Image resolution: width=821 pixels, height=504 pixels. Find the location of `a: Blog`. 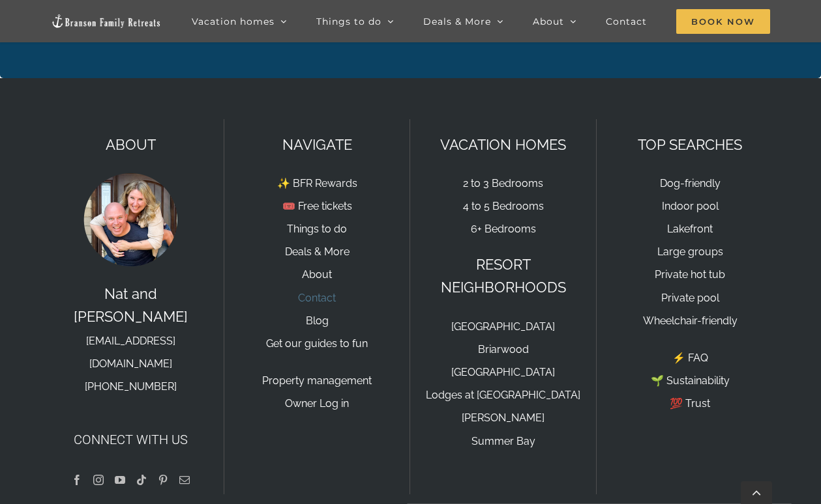

a: Blog is located at coordinates (317, 321).